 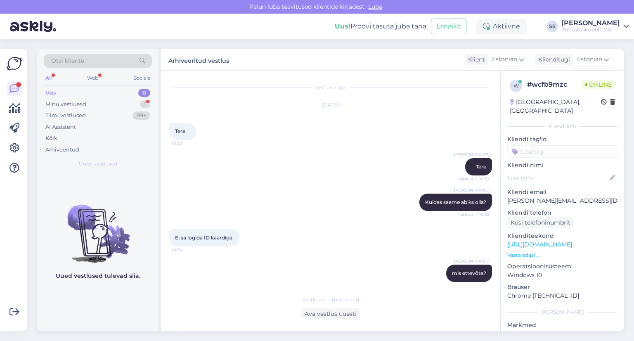 I want to click on p: Vaata edasi ..., so click(x=562, y=255).